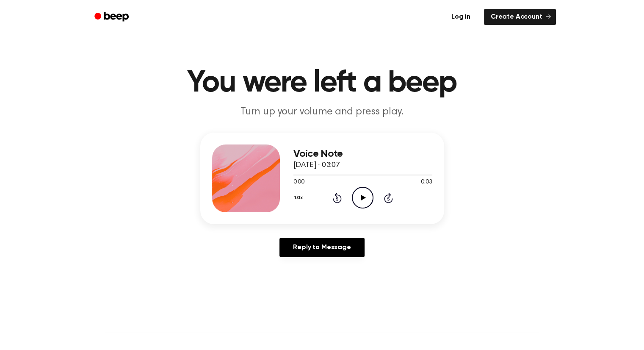  Describe the element at coordinates (520, 17) in the screenshot. I see `a: Create Account` at that location.